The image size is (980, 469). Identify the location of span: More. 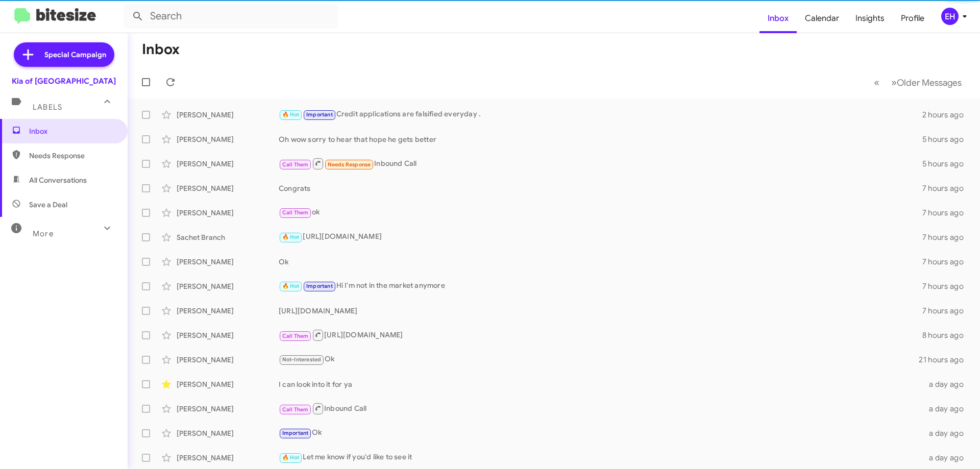
(43, 234).